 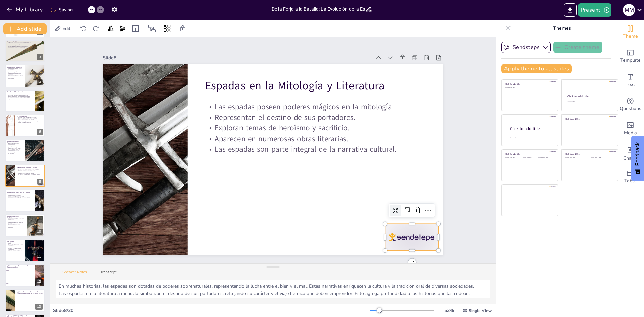 What do you see at coordinates (25, 42) in the screenshot?
I see `p: Las primeras espadas se fabricaron en la Edad de Bronce.` at bounding box center [25, 42].